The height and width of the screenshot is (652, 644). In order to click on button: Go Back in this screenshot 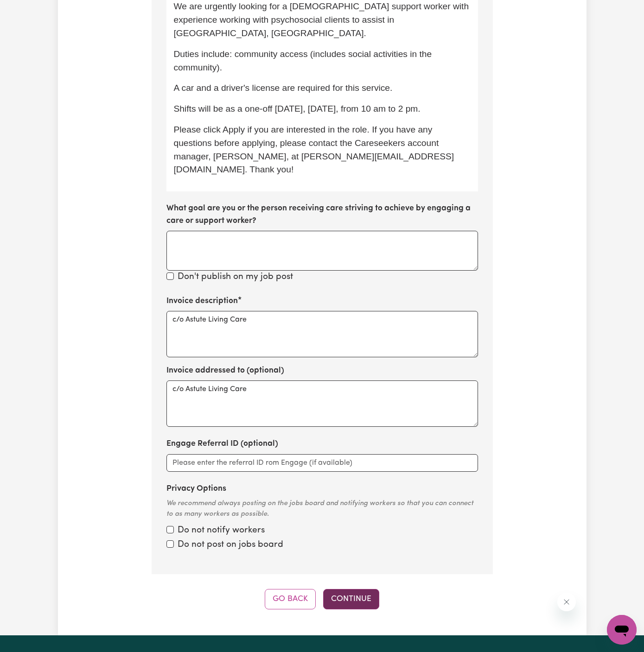, I will do `click(290, 599)`.